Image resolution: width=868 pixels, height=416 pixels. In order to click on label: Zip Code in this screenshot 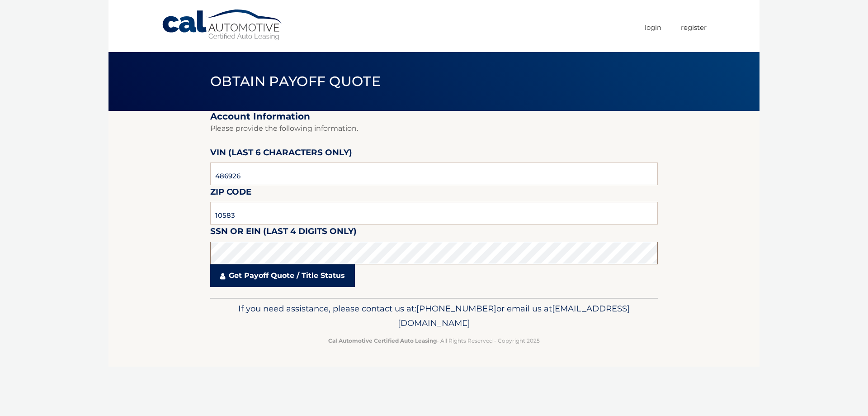, I will do `click(231, 193)`.